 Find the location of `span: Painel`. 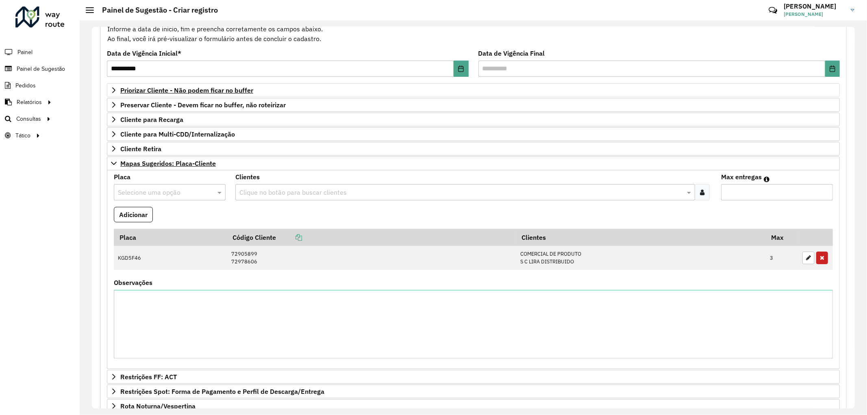

span: Painel is located at coordinates (25, 52).